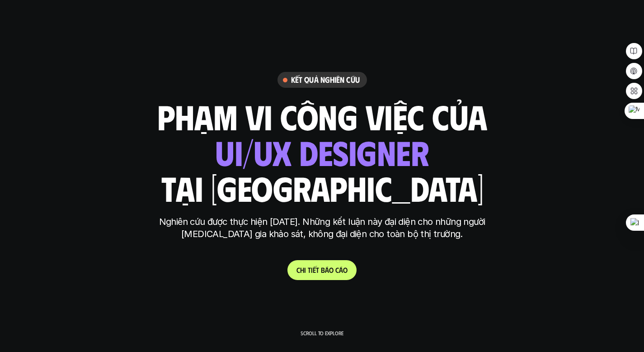  What do you see at coordinates (325, 80) in the screenshot?
I see `h6: Kết quả nghiên cứu` at bounding box center [325, 80].